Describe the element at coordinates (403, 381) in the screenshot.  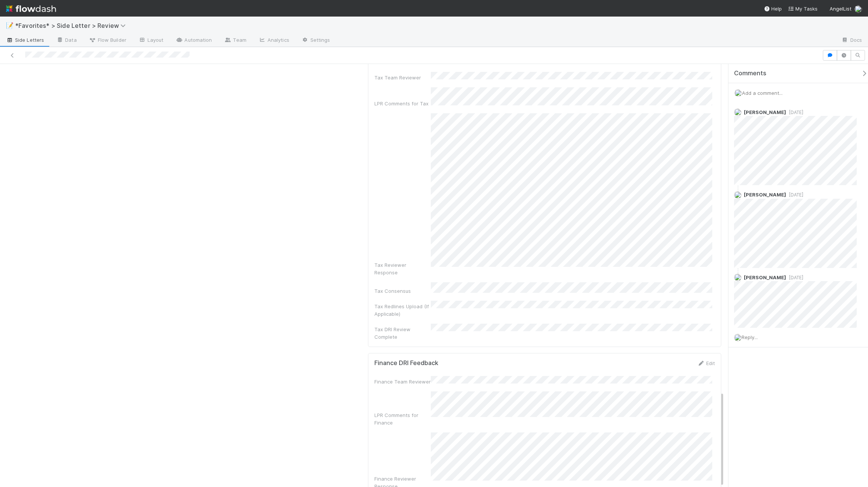
I see `div: Finance Team Reviewer` at that location.